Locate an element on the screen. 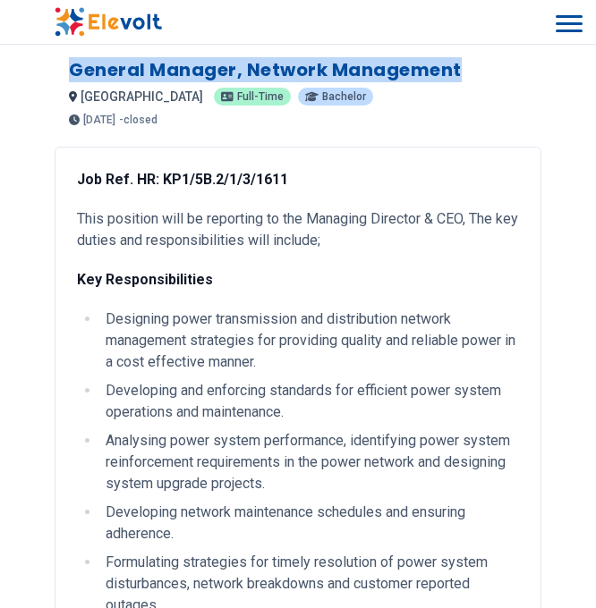 The width and height of the screenshot is (596, 608). span: Full-time is located at coordinates (260, 97).